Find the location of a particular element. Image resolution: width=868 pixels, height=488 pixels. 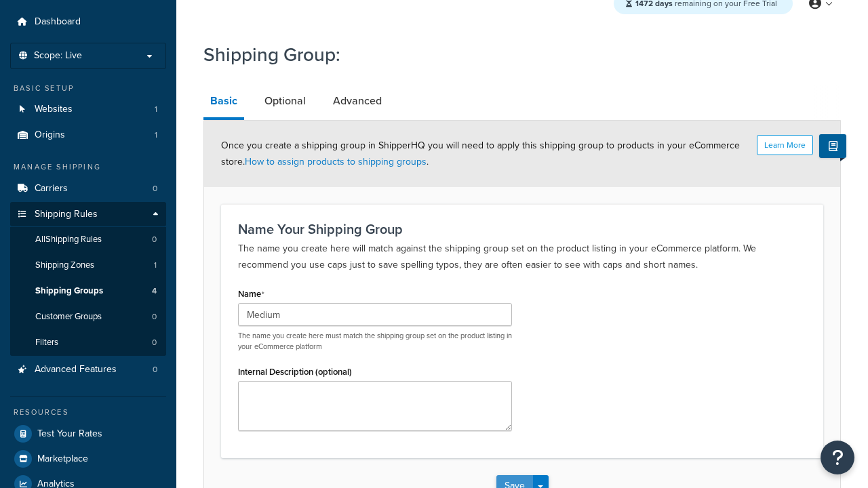

h3: Name Your Shipping Group is located at coordinates (522, 229).